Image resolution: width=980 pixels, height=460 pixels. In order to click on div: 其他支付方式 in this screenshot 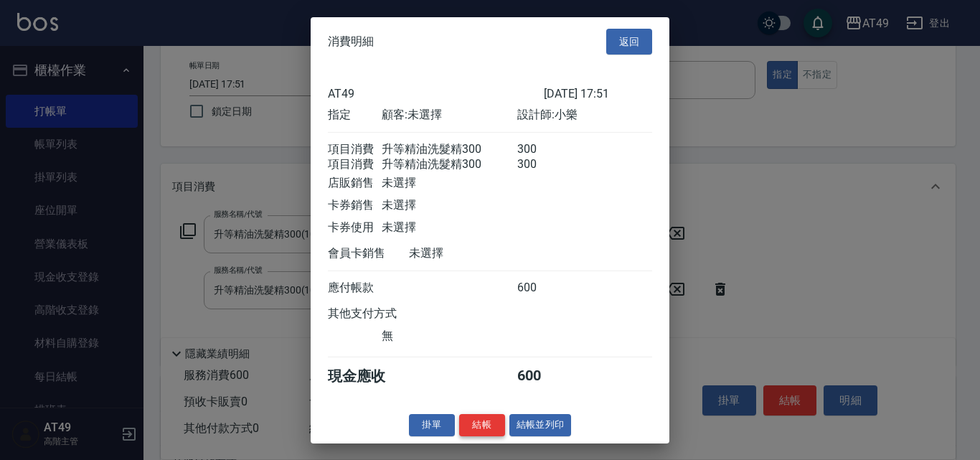, I will do `click(382, 313)`.